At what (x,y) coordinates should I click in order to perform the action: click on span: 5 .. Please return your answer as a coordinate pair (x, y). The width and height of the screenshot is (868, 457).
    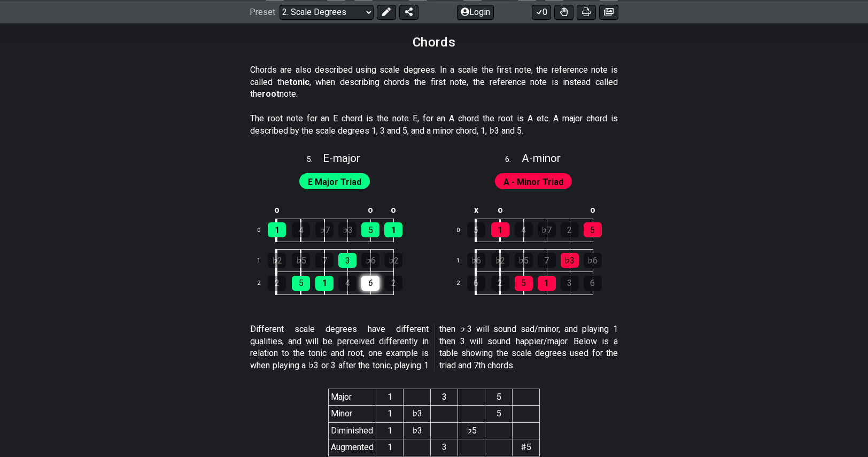
    Looking at the image, I should click on (315, 160).